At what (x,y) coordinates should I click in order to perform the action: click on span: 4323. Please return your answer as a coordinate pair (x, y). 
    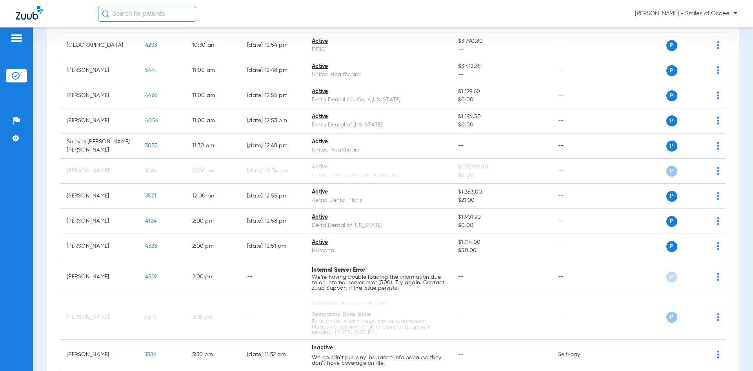
    Looking at the image, I should click on (151, 246).